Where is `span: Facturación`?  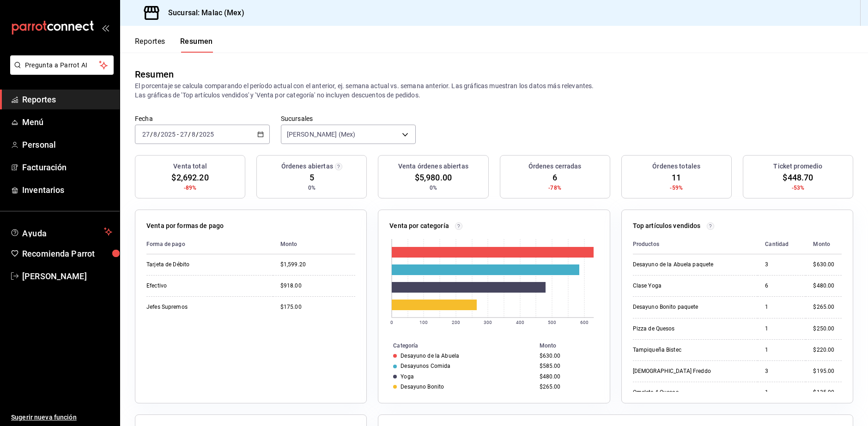 span: Facturación is located at coordinates (67, 168).